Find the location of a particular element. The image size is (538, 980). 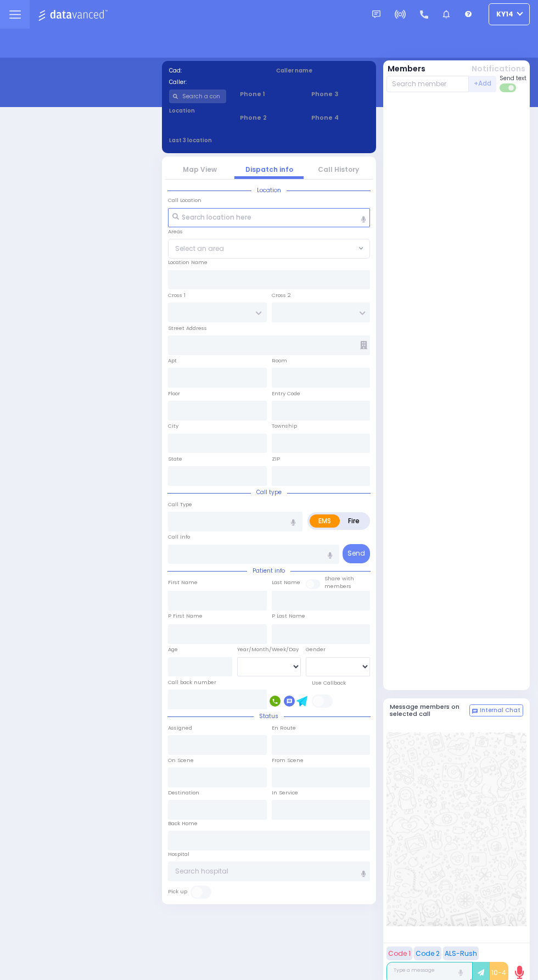

label: Pick up is located at coordinates (177, 891).